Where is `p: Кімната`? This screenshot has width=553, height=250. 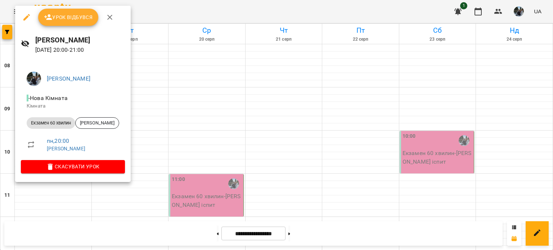
p: Кімната is located at coordinates (73, 106).